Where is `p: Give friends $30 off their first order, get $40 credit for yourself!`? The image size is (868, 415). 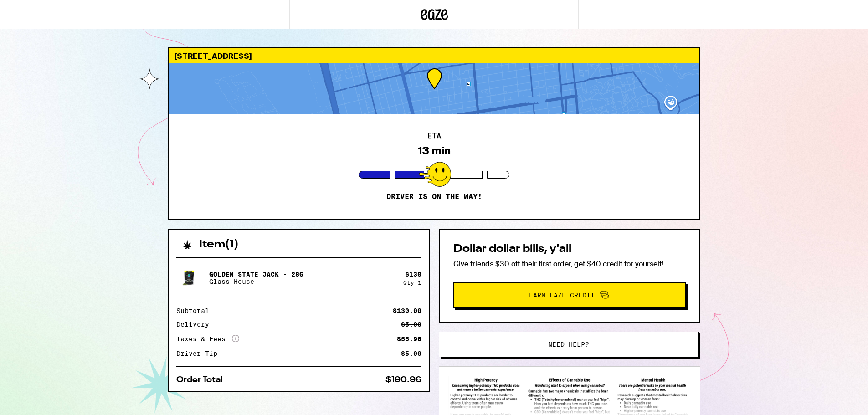 p: Give friends $30 off their first order, get $40 credit for yourself! is located at coordinates (569, 264).